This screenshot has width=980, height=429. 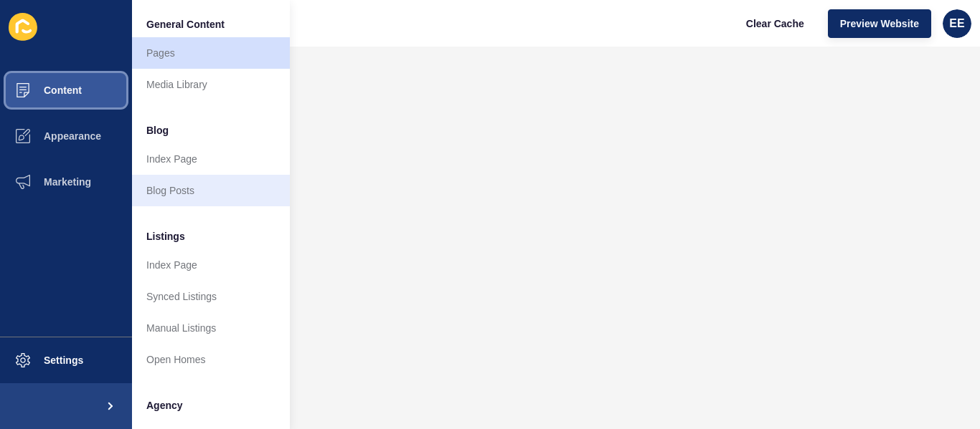 What do you see at coordinates (164, 406) in the screenshot?
I see `span: Agency` at bounding box center [164, 406].